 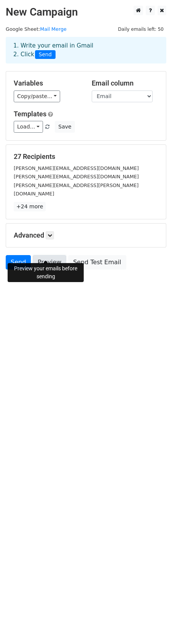 What do you see at coordinates (65, 127) in the screenshot?
I see `button: Save` at bounding box center [65, 127].